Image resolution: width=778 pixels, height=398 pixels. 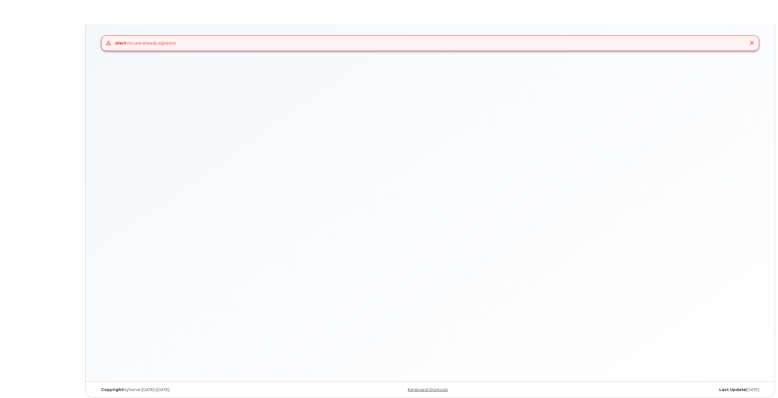 I want to click on a: Keyboard Shortcuts, so click(x=428, y=389).